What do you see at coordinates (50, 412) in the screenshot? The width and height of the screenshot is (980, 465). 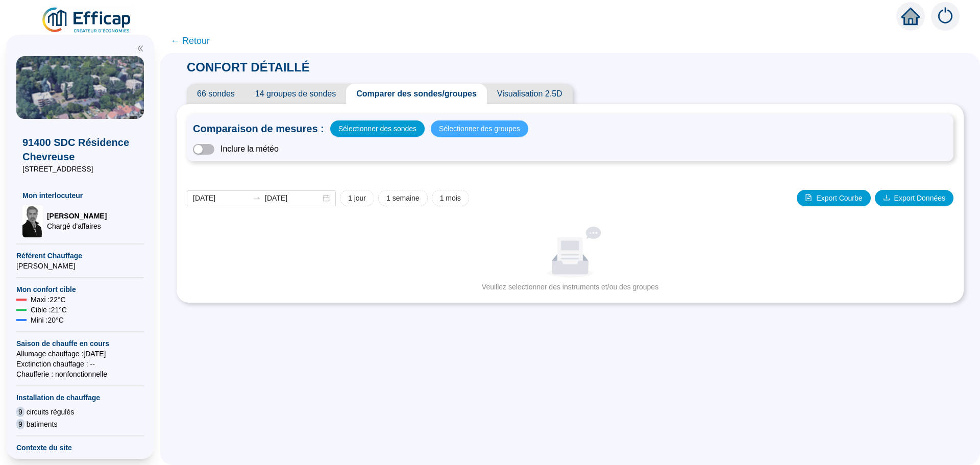 I see `span: circuits régulés` at bounding box center [50, 412].